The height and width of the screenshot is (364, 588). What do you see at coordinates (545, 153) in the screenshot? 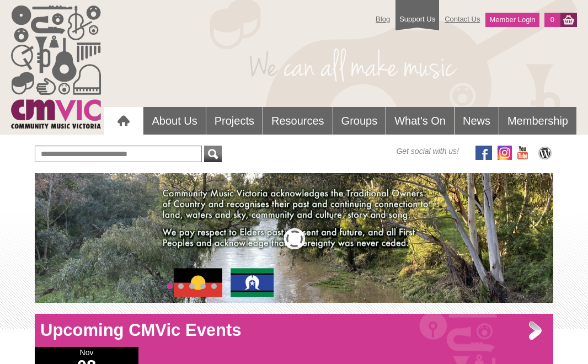
I see `img: CMVic Blog` at bounding box center [545, 153].